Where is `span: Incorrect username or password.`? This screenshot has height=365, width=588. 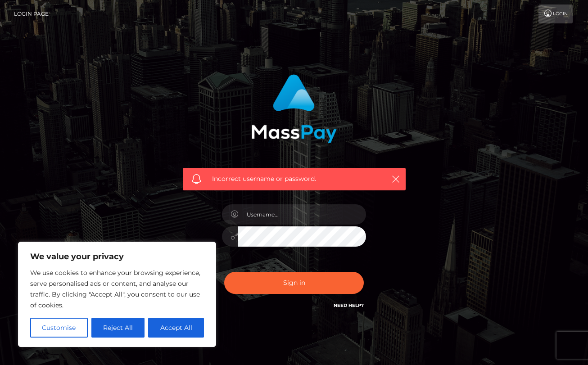 span: Incorrect username or password. is located at coordinates (294, 179).